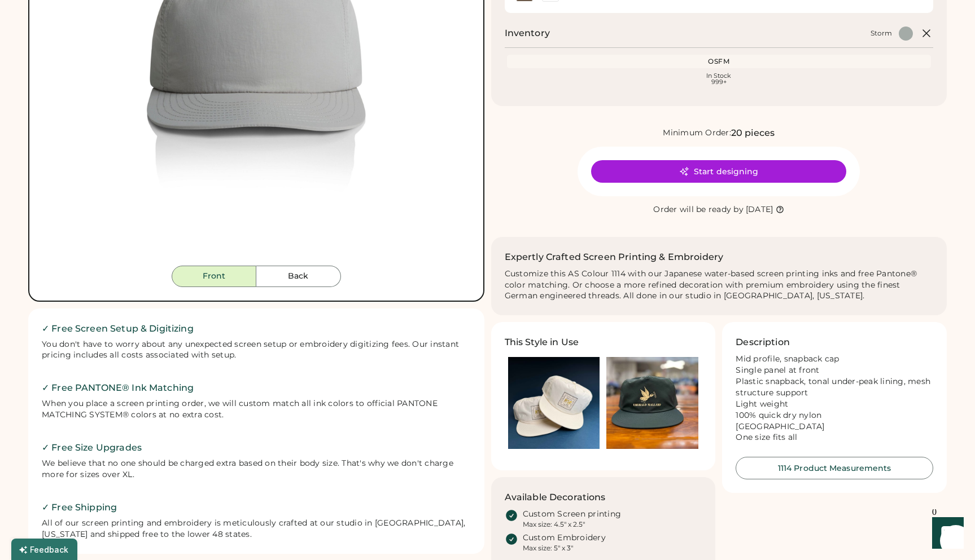 This screenshot has height=560, width=975. I want to click on h2: ✓ Free Screen Setup & Digitizing, so click(256, 329).